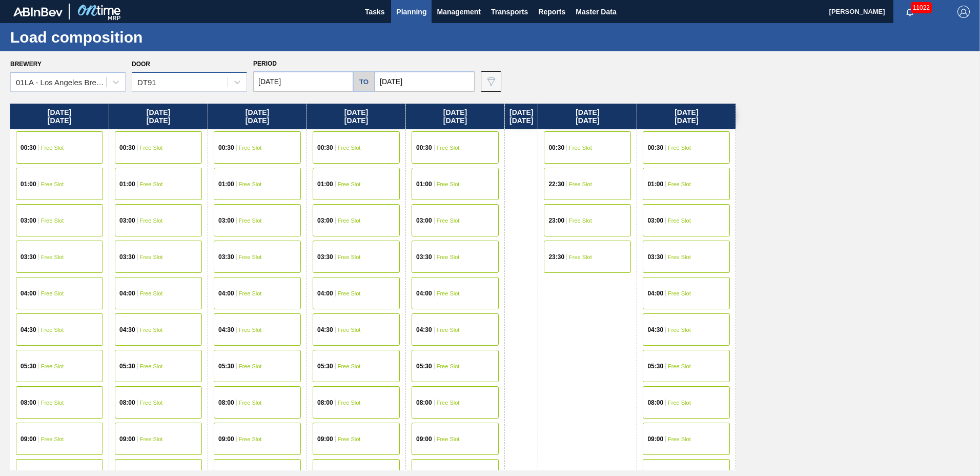 The image size is (980, 476). I want to click on span: Master Data, so click(596, 12).